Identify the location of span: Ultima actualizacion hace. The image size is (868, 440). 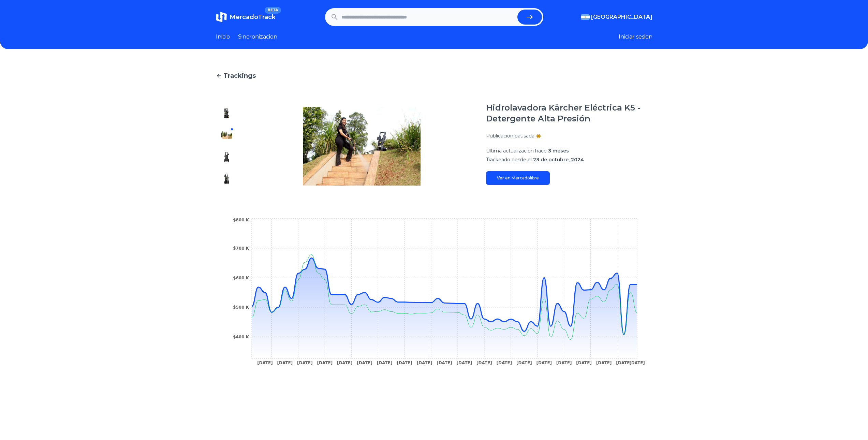
(516, 151).